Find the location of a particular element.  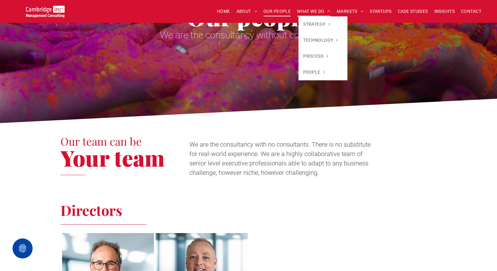

a: TECHNOLOGY is located at coordinates (323, 40).